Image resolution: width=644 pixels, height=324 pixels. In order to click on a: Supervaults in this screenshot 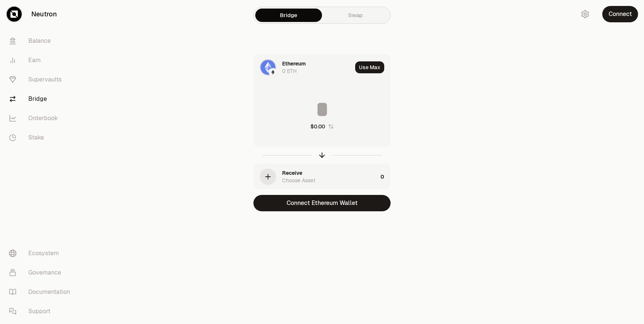, I will do `click(42, 80)`.